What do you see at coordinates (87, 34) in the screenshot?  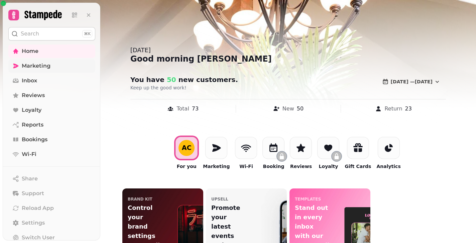 I see `div: ⌘K` at bounding box center [87, 34].